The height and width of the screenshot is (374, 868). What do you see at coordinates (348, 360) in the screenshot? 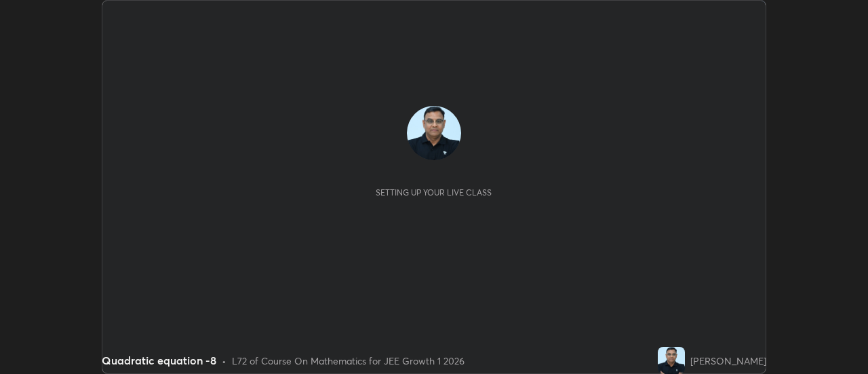
I see `div: L72 of Course On Mathematics for JEE Growth 1 2026` at bounding box center [348, 360].